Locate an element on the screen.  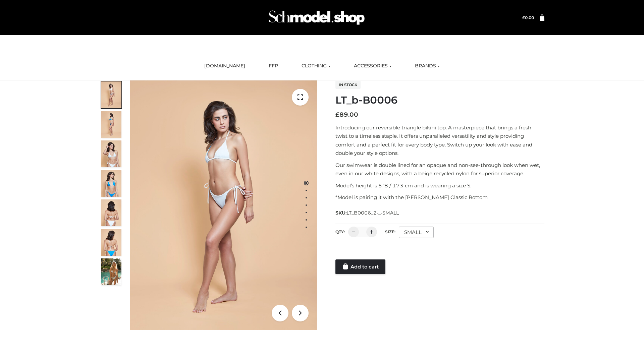
img: Schmodel Admin 964 is located at coordinates (317, 17).